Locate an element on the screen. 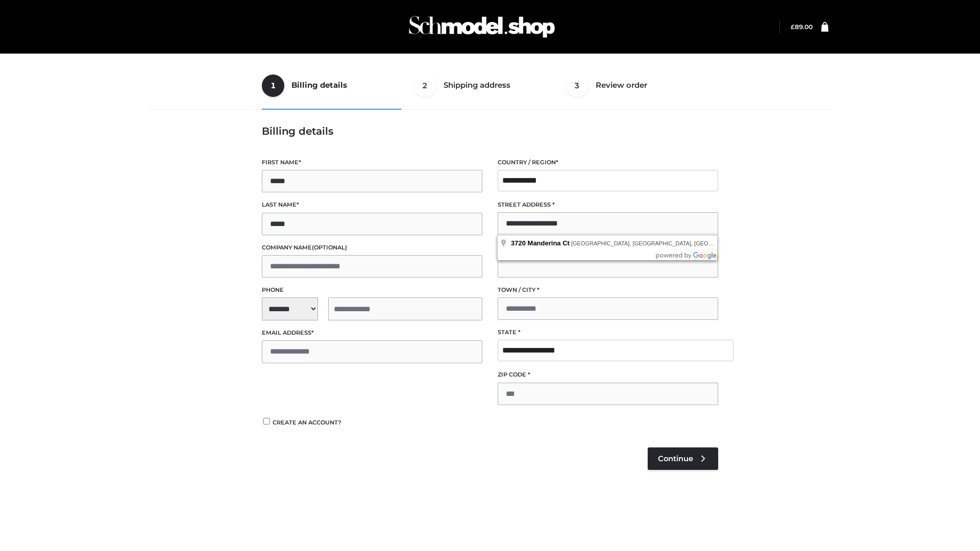  img: Schmodel Admin 964 is located at coordinates (482, 26).